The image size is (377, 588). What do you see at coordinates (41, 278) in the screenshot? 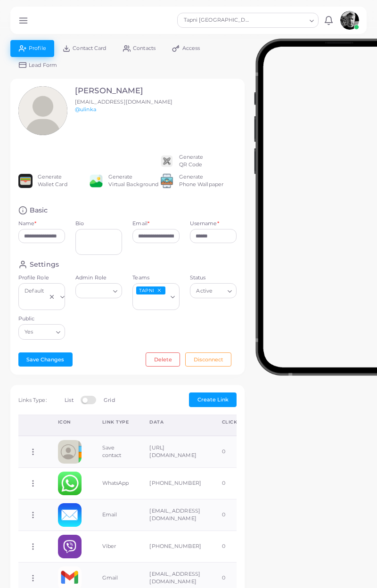
I see `label: Profile Role` at bounding box center [41, 278].